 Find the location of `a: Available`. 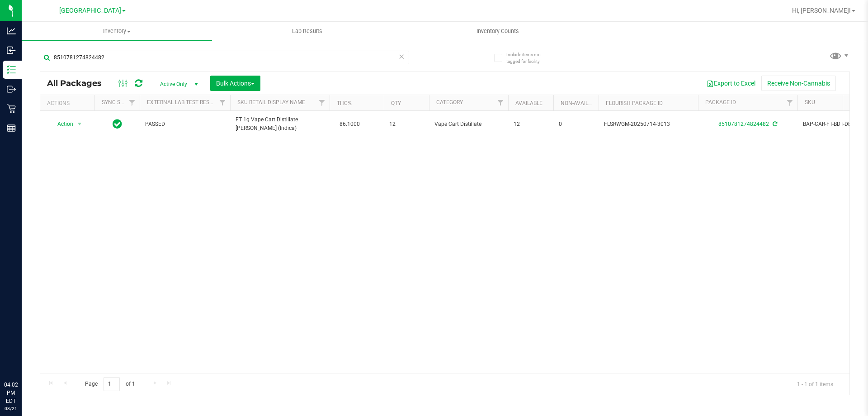

a: Available is located at coordinates (529, 103).